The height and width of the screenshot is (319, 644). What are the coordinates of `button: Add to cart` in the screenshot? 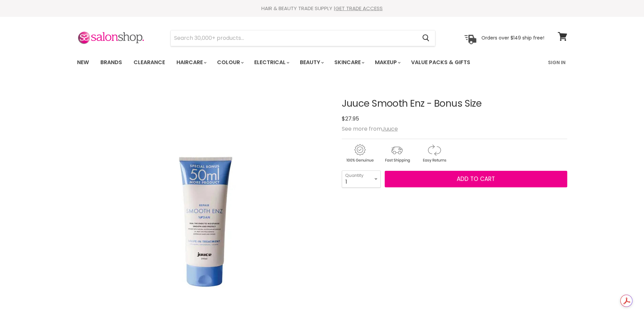 It's located at (476, 179).